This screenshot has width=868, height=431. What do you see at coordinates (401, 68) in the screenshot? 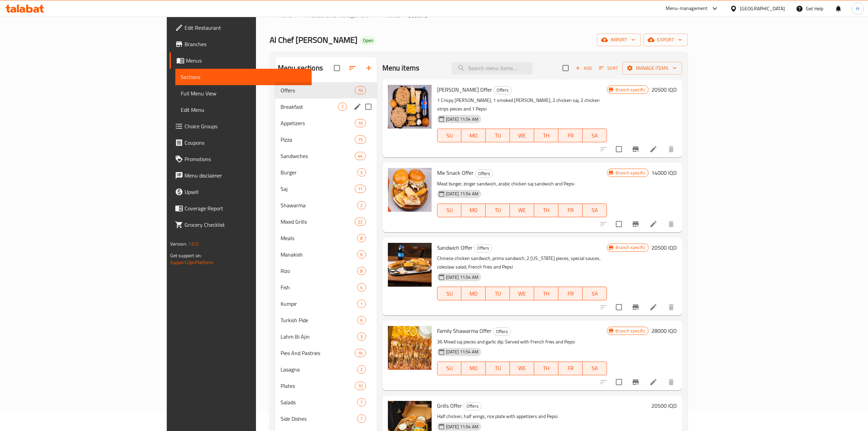
I see `h2: Menu items` at bounding box center [401, 68].